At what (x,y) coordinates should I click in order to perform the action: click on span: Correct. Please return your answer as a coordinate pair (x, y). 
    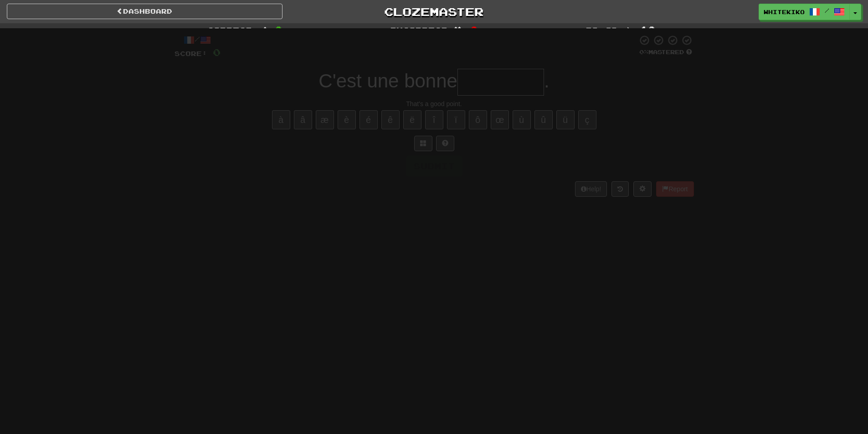
    Looking at the image, I should click on (230, 30).